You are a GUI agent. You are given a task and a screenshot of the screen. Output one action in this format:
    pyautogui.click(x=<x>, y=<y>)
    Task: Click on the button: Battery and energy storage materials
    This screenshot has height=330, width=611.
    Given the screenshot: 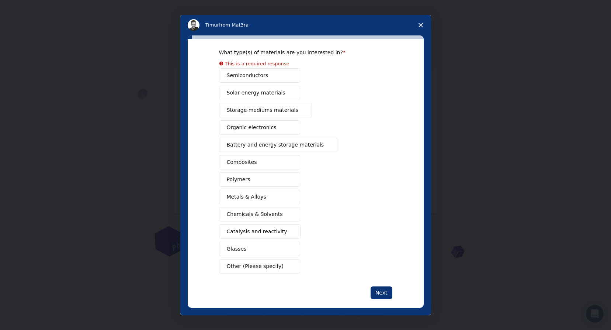 What is the action you would take?
    pyautogui.click(x=279, y=145)
    